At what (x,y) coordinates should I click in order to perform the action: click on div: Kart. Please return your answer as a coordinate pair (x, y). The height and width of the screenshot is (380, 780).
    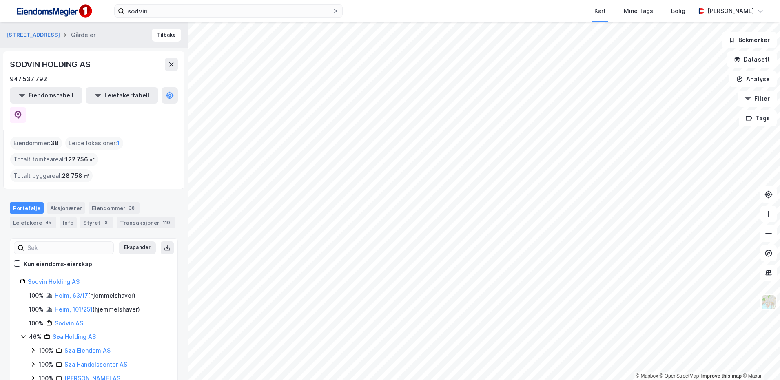
    Looking at the image, I should click on (600, 11).